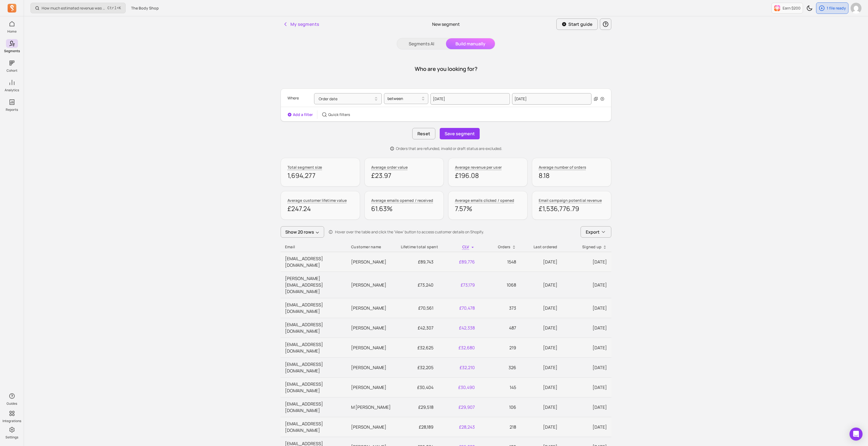 This screenshot has width=868, height=446. Describe the element at coordinates (500, 407) in the screenshot. I see `td: 106` at that location.